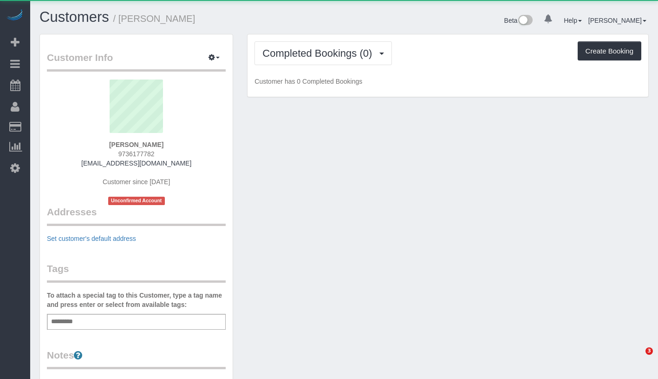 This screenshot has width=658, height=379. What do you see at coordinates (136, 272) in the screenshot?
I see `legend: Tags` at bounding box center [136, 272].